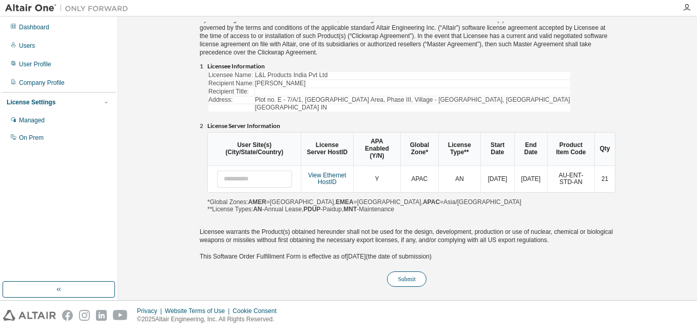 Image resolution: width=697 pixels, height=330 pixels. I want to click on div: Users, so click(27, 46).